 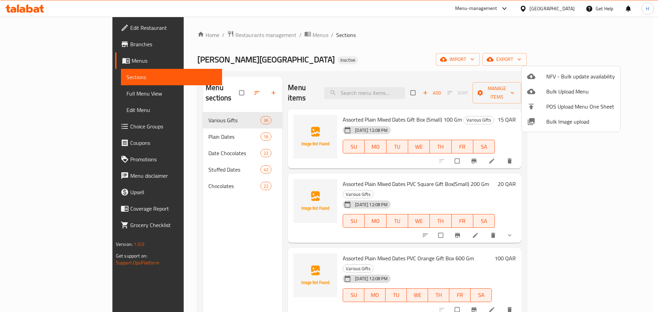 What do you see at coordinates (580, 76) in the screenshot?
I see `span: NFV - Bulk update availability` at bounding box center [580, 76].